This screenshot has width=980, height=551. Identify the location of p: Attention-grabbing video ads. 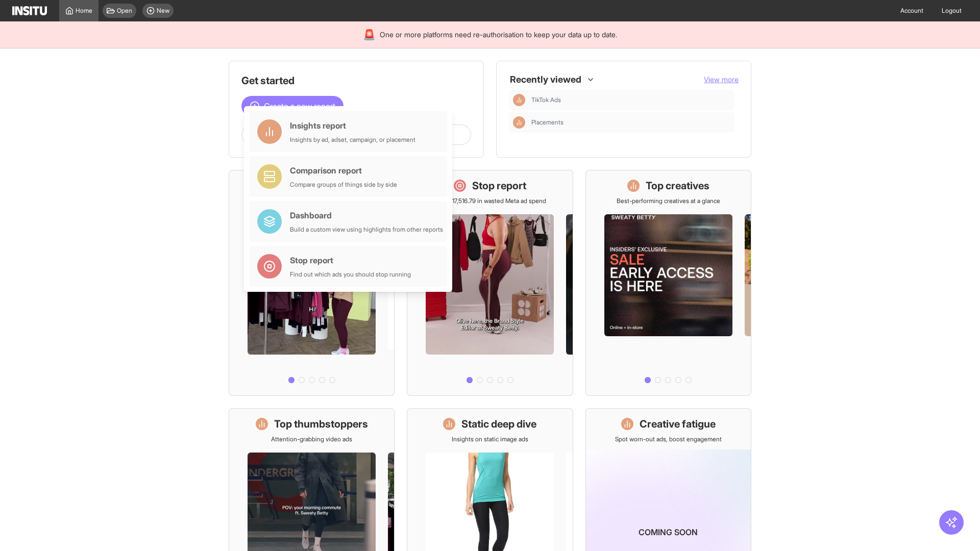
(311, 440).